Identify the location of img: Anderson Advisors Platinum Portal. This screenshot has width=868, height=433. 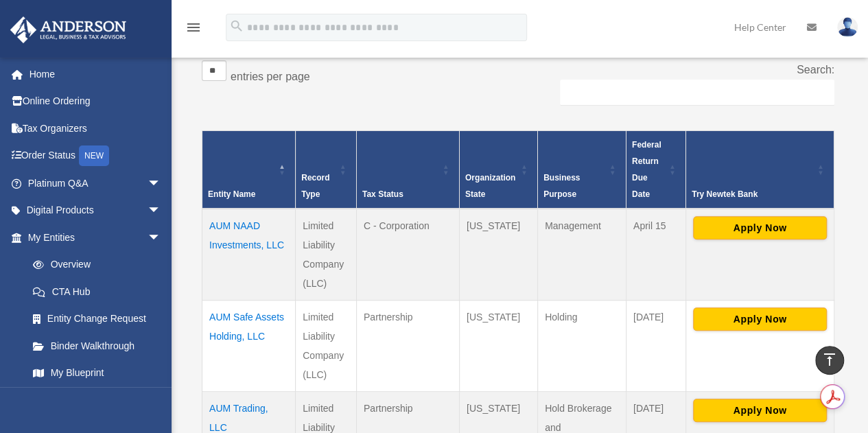
(68, 29).